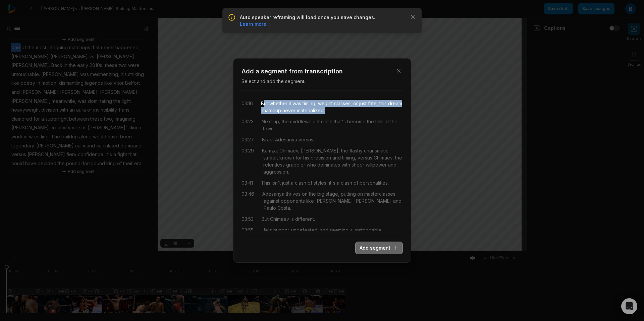 Image resolution: width=644 pixels, height=321 pixels. I want to click on span: town., so click(268, 128).